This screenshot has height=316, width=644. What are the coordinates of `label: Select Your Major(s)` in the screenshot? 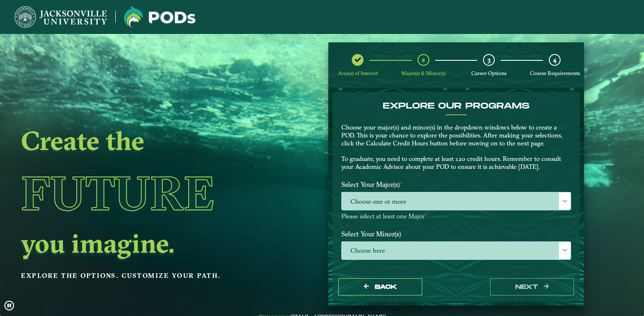 It's located at (456, 184).